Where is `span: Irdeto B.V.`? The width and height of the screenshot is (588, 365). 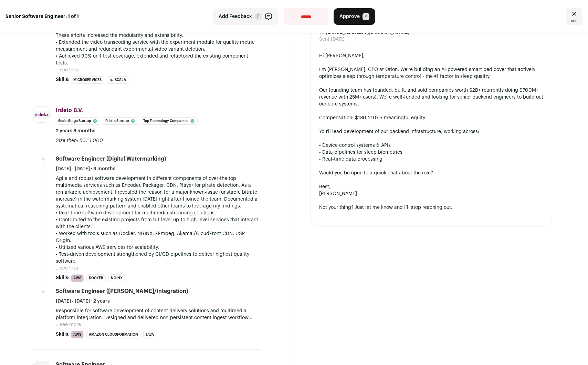
span: Irdeto B.V. is located at coordinates (69, 110).